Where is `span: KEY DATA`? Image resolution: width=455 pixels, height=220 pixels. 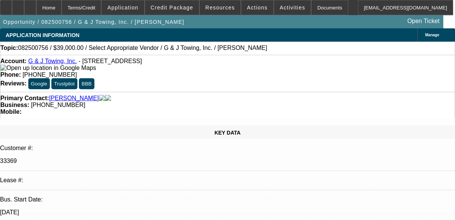
span: KEY DATA is located at coordinates (227, 133).